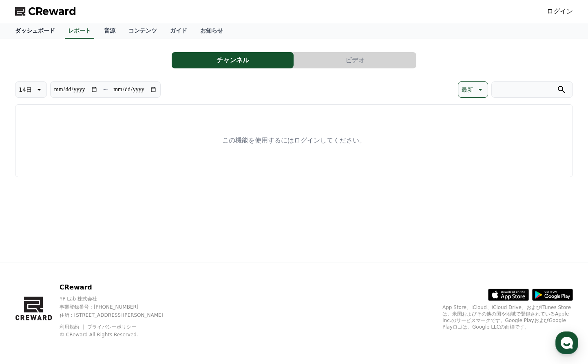 The width and height of the screenshot is (588, 364). What do you see at coordinates (118, 335) in the screenshot?
I see `p: © CReward All Rights Reserved.` at bounding box center [118, 335].